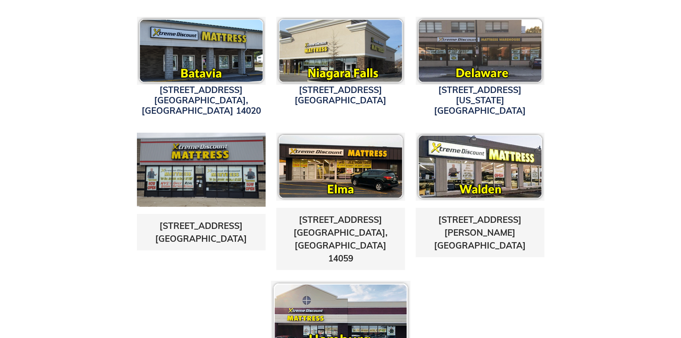 The width and height of the screenshot is (681, 338). I want to click on img: pf-8166afa1--elmaicon.png, so click(341, 167).